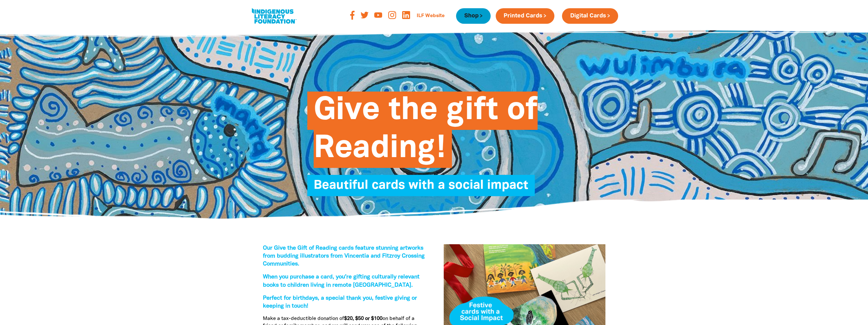 The height and width of the screenshot is (325, 868). Describe the element at coordinates (363, 319) in the screenshot. I see `strong: $20, $50 or $100` at that location.